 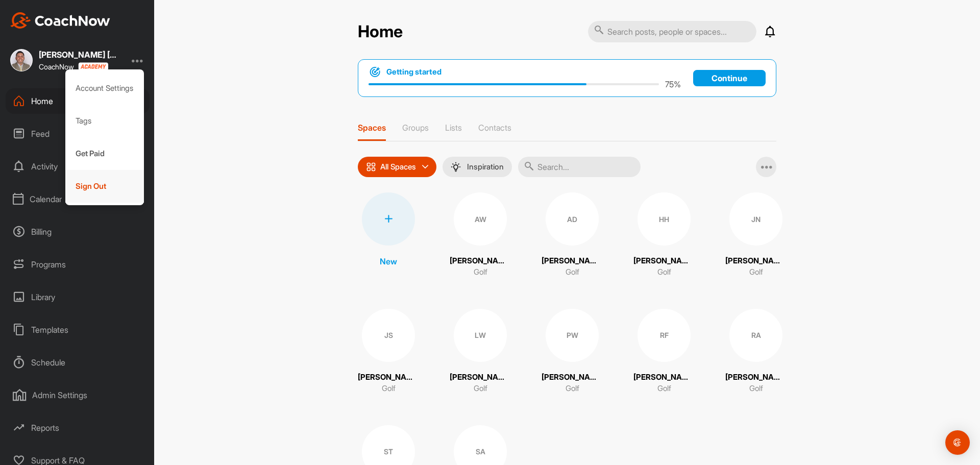 What do you see at coordinates (388, 261) in the screenshot?
I see `p: New` at bounding box center [388, 261].